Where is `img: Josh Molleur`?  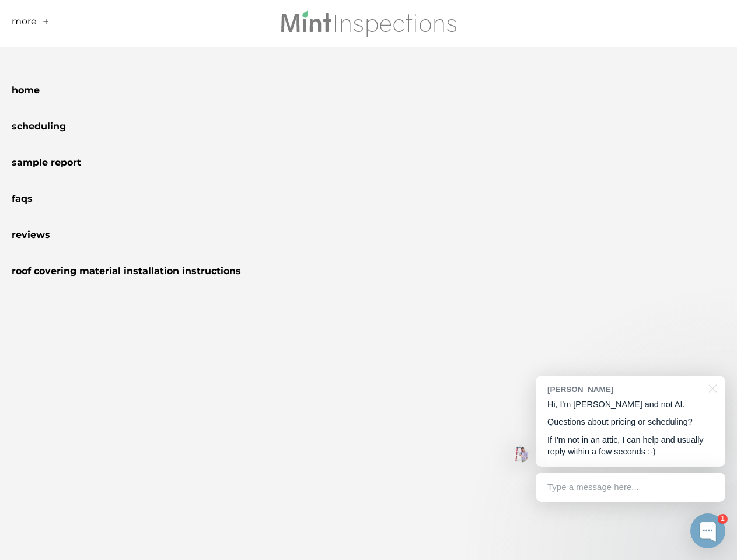 img: Josh Molleur is located at coordinates (520, 454).